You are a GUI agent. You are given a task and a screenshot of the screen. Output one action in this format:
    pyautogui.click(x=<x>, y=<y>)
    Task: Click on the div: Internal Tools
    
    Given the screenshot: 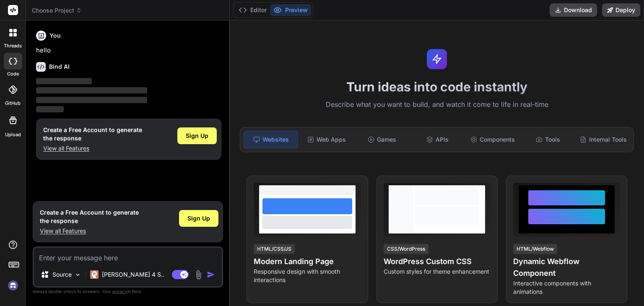 What is the action you would take?
    pyautogui.click(x=603, y=140)
    